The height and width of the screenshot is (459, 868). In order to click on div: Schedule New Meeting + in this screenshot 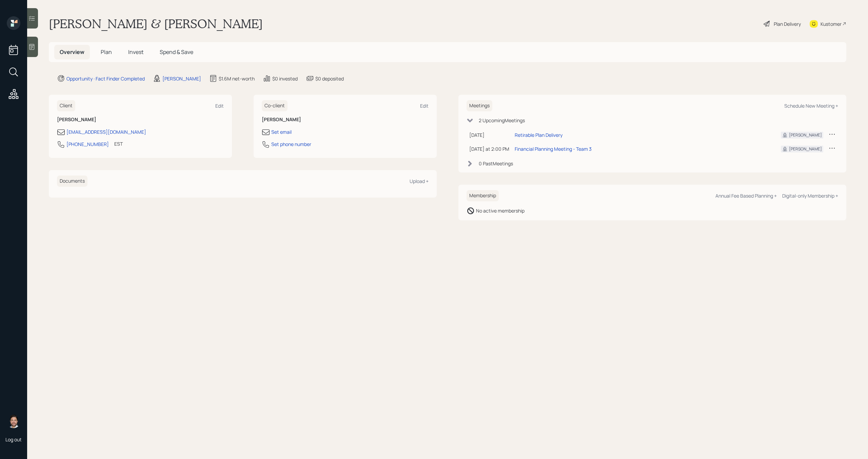, I will do `click(811, 105)`.